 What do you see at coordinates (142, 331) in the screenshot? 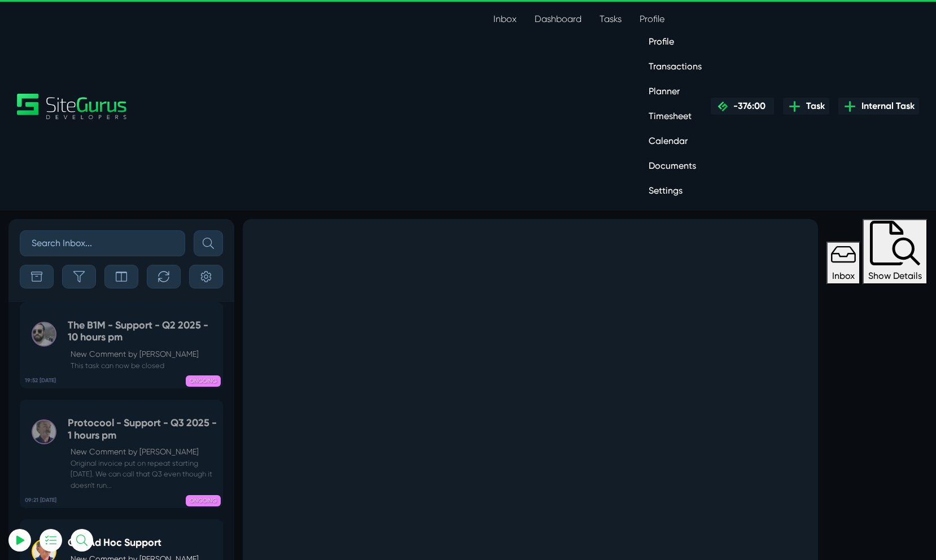
I see `h5: The B1M - Support - Q2 2025 - 10 hours pm` at bounding box center [142, 331].